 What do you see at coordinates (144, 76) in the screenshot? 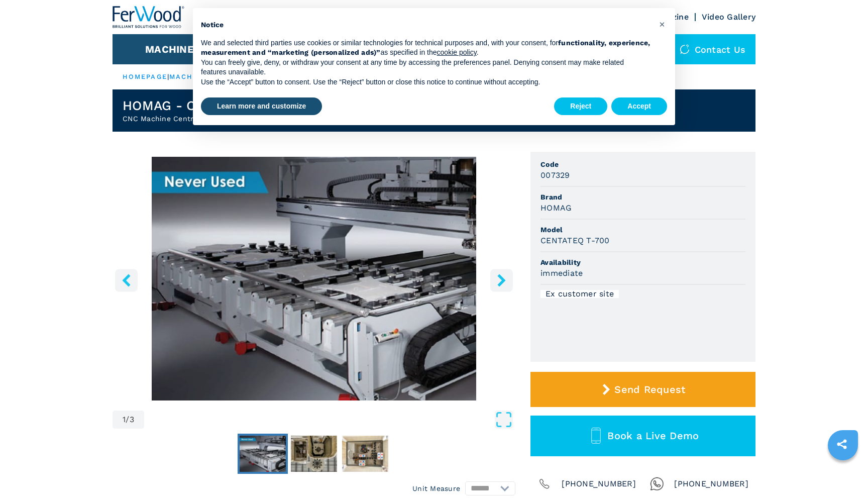
I see `a: HOMEPAGE` at bounding box center [144, 76].